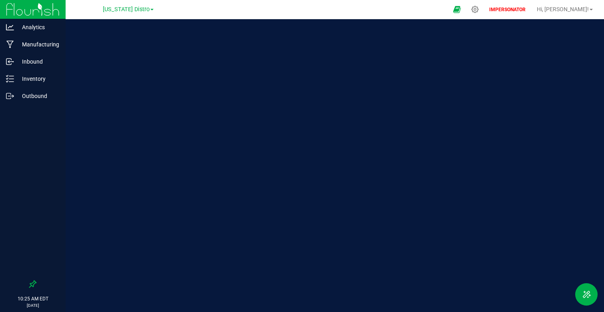  Describe the element at coordinates (10, 27) in the screenshot. I see `inline-svg: Analytics` at that location.